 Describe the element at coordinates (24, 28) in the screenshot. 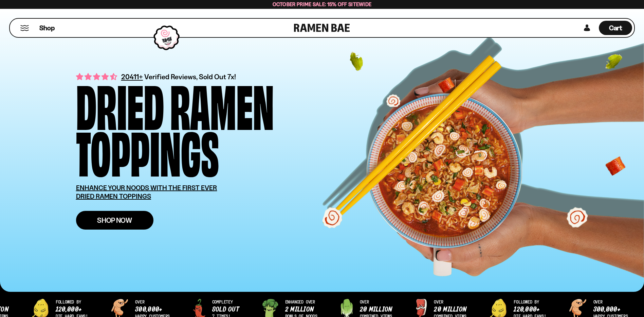

I see `button: Mobile Menu Trigger` at that location.